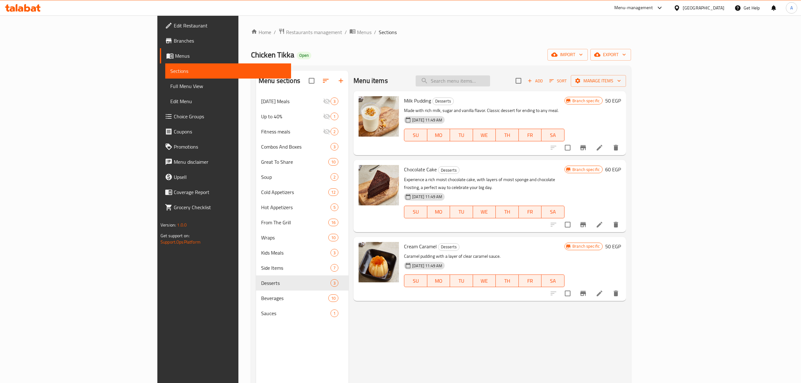  Describe the element at coordinates (302, 192) in the screenshot. I see `div: Cold Appetizers12` at that location.